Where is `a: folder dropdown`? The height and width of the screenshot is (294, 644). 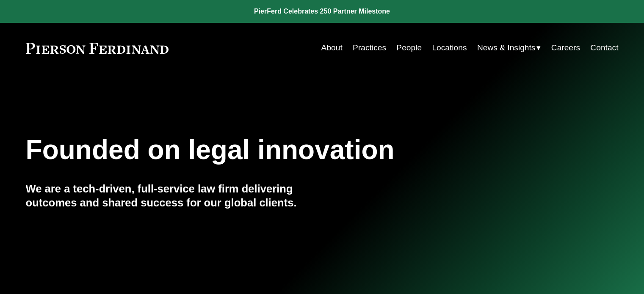 a: folder dropdown is located at coordinates (509, 48).